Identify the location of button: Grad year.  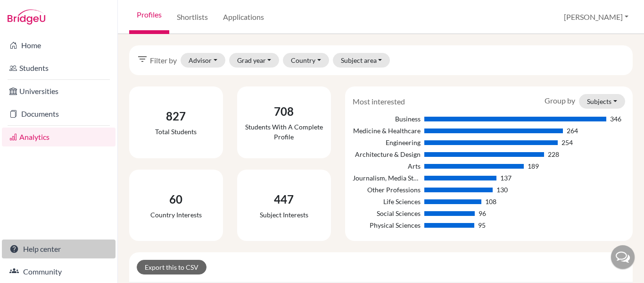
(254, 60).